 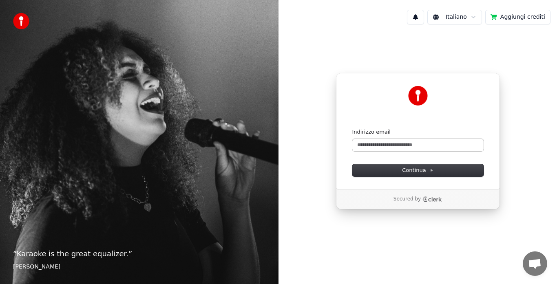 I want to click on img: Youka, so click(x=418, y=96).